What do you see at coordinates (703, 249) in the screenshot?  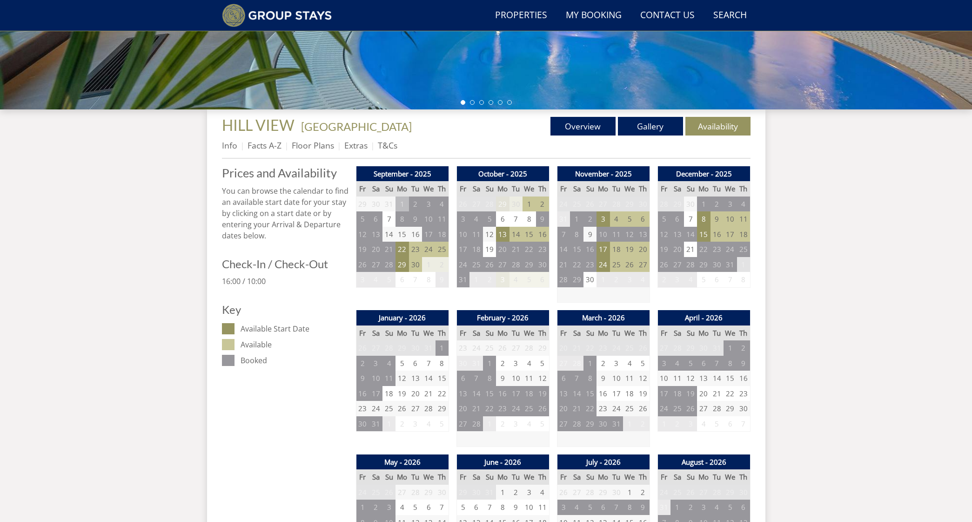 I see `td: 22` at bounding box center [703, 249].